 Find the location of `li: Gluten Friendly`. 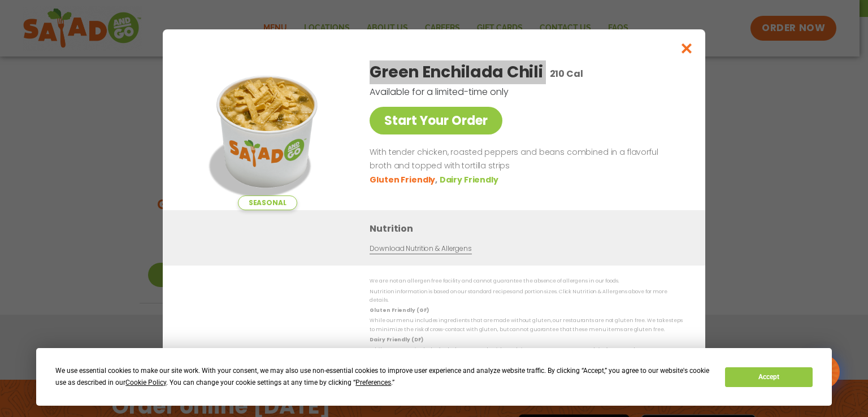

li: Gluten Friendly is located at coordinates (404, 180).